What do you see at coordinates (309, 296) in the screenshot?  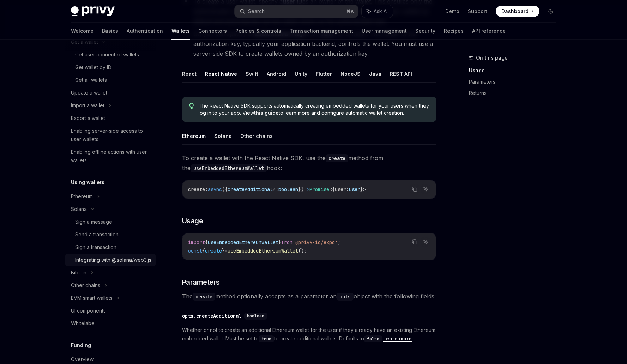 I see `span: The method optionally accepts as a parameter an object with the following fields:` at bounding box center [309, 296].